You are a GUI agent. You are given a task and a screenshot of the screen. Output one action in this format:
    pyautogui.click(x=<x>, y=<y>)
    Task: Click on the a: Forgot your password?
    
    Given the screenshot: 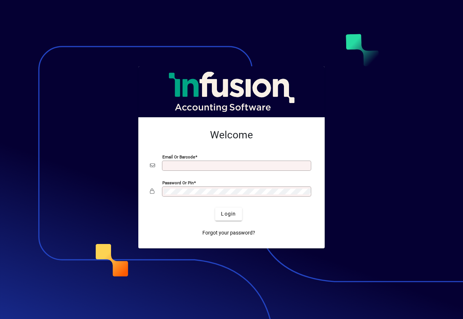 What is the action you would take?
    pyautogui.click(x=229, y=233)
    